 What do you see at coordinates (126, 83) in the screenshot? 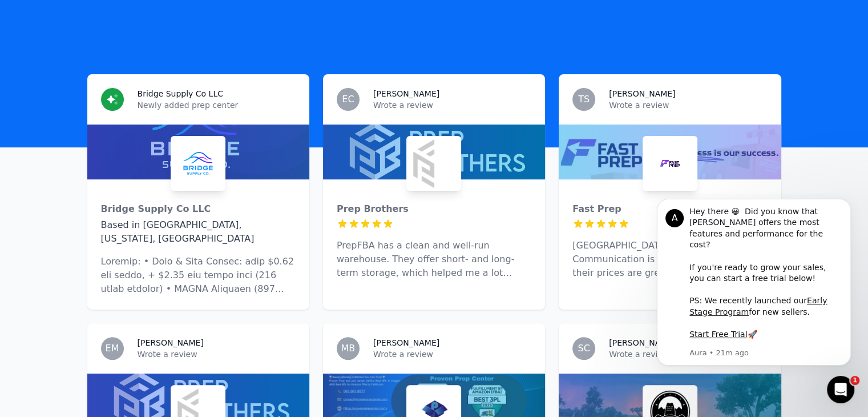
I see `div: Message content` at bounding box center [126, 83].